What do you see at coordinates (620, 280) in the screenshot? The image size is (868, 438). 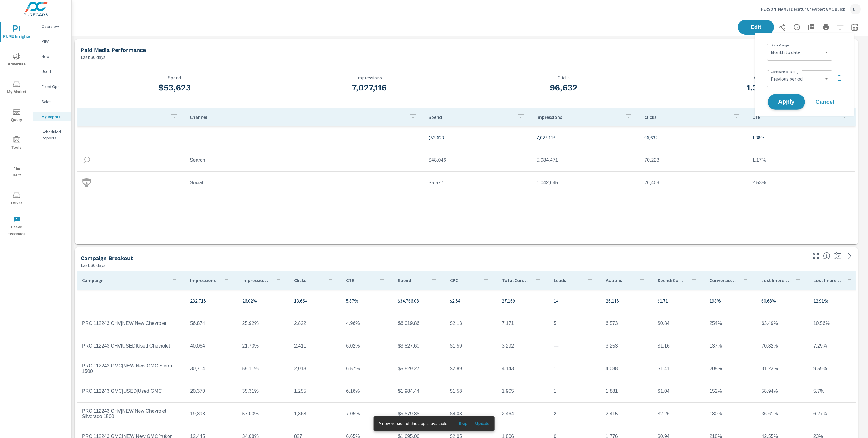 I see `p: Actions` at bounding box center [620, 280].